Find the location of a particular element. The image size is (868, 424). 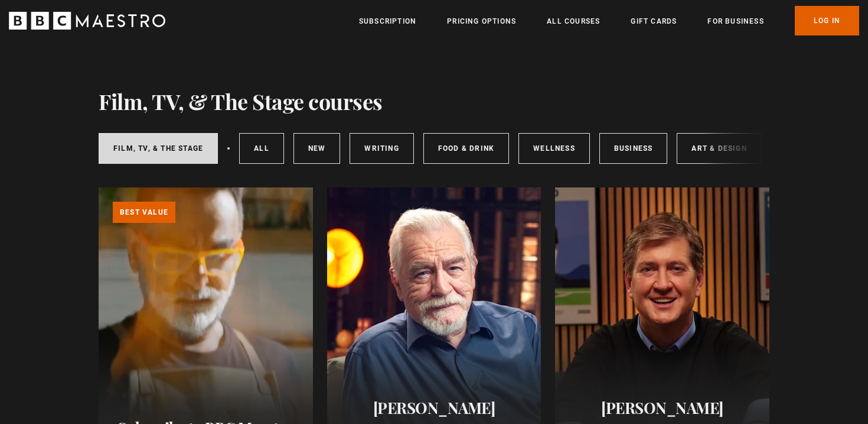

a: Log In is located at coordinates (827, 21).